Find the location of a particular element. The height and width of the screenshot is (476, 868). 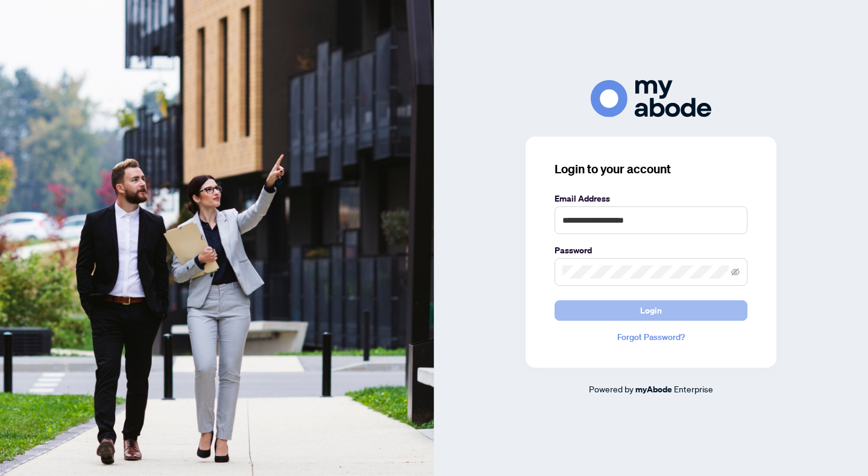

label: Email Address is located at coordinates (651, 199).